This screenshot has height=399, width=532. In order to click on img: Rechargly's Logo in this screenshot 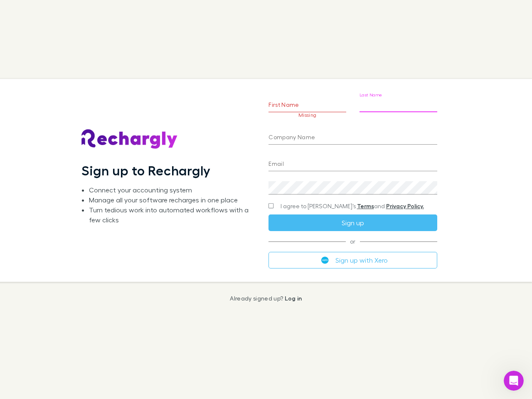, I will do `click(129, 139)`.